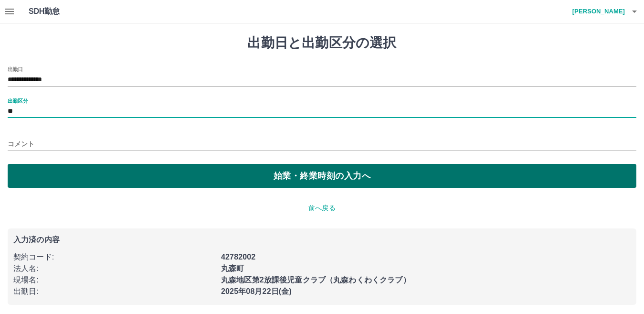  What do you see at coordinates (114, 269) in the screenshot?
I see `p: 法人名 :` at bounding box center [114, 269].